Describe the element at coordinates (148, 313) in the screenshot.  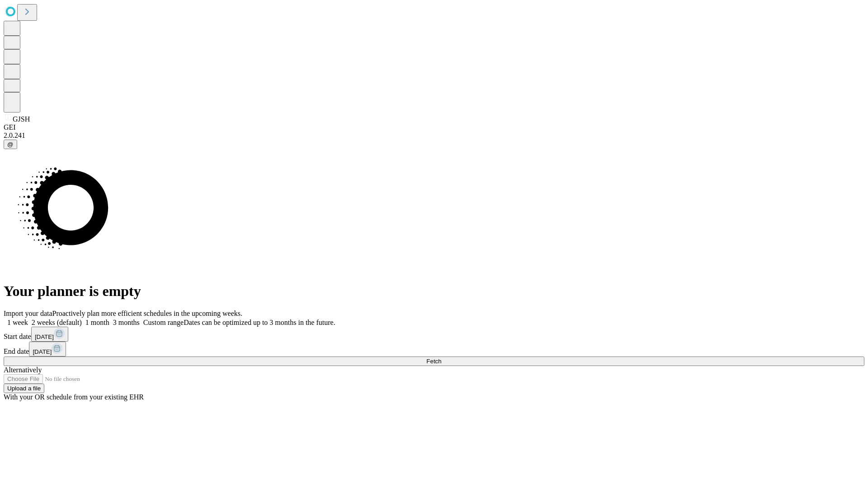
I see `span: Proactively plan more efficient schedules in the upcoming weeks.` at that location.